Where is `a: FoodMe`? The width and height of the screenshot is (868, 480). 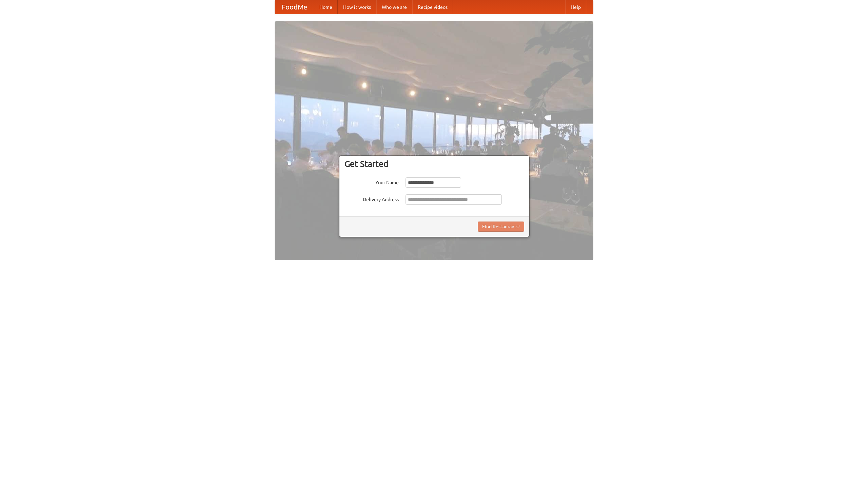 a: FoodMe is located at coordinates (294, 7).